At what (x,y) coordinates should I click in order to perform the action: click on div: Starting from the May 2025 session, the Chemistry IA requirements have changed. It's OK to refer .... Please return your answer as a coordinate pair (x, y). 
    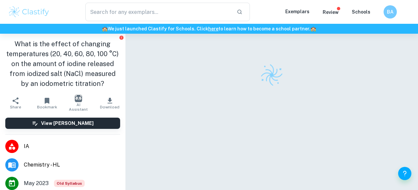
    Looking at the image, I should click on (69, 184).